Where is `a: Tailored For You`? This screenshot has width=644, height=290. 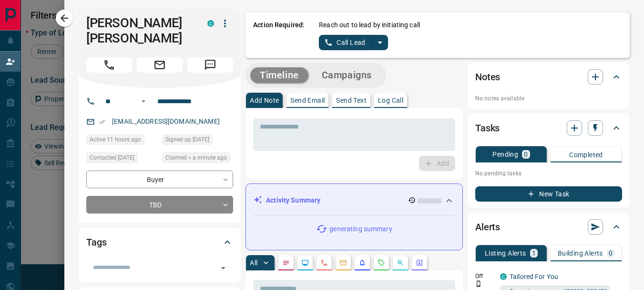 a: Tailored For You is located at coordinates (534, 277).